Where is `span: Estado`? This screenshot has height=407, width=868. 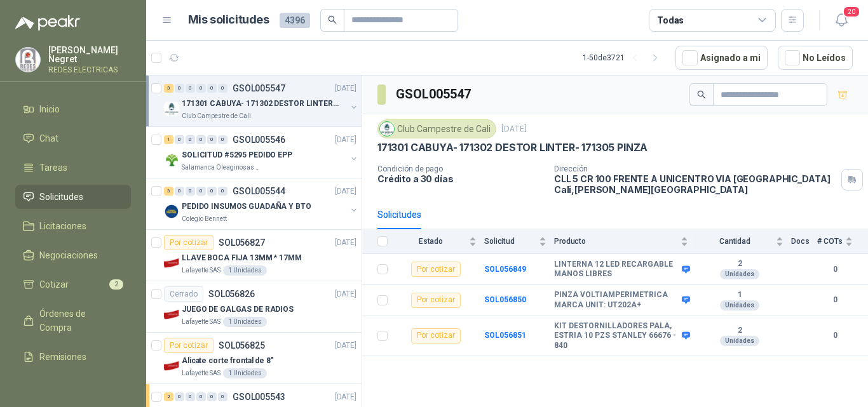
span: Estado is located at coordinates (431, 242).